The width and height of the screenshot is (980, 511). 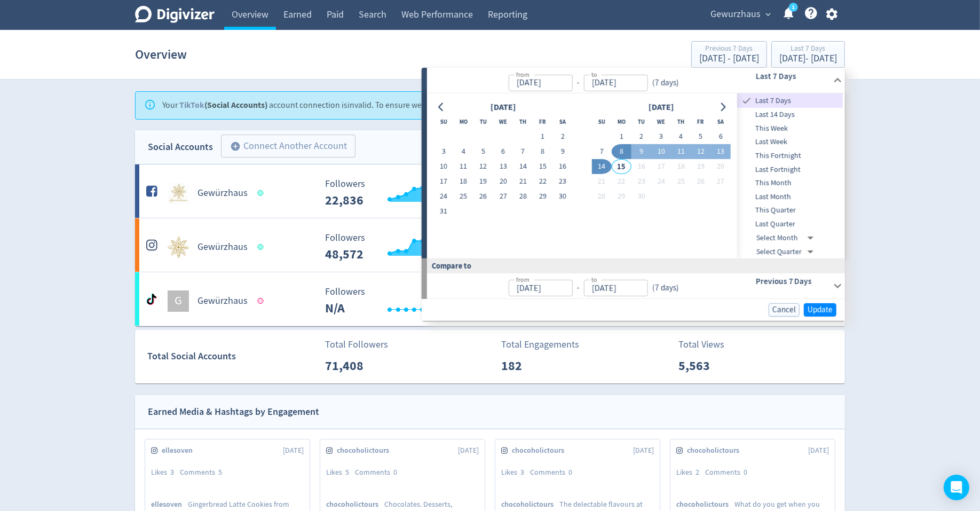 What do you see at coordinates (593, 279) in the screenshot?
I see `label: to` at bounding box center [593, 279].